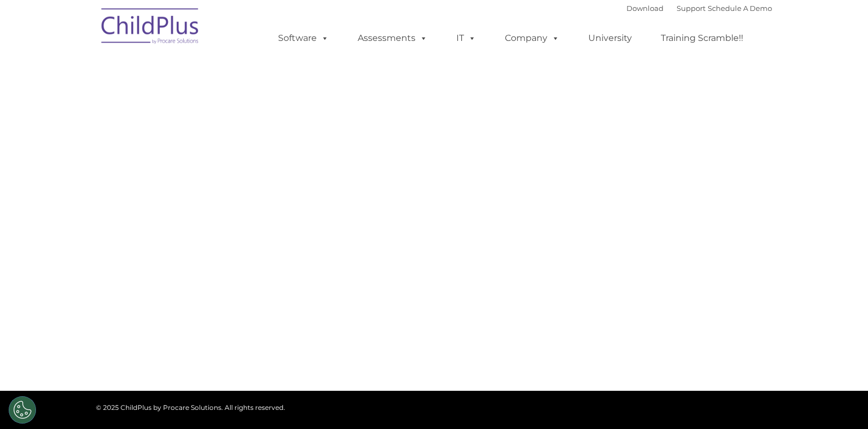 This screenshot has width=868, height=429. I want to click on a: Download, so click(645, 8).